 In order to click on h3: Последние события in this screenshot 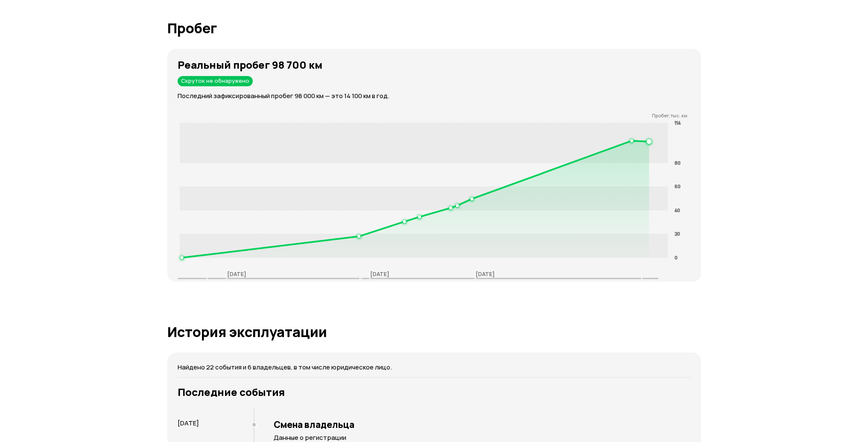, I will do `click(434, 392)`.